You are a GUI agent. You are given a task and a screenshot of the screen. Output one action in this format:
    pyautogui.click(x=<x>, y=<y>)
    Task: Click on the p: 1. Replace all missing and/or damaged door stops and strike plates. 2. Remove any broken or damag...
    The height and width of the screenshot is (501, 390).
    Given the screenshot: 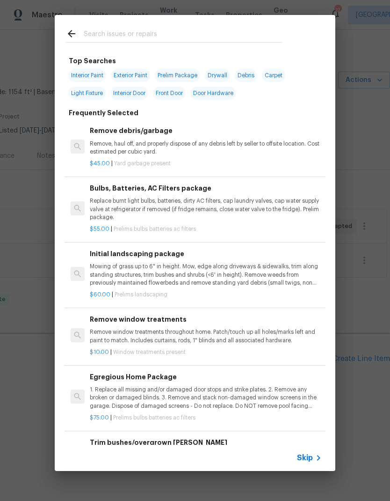 What is the action you would take?
    pyautogui.click(x=206, y=397)
    